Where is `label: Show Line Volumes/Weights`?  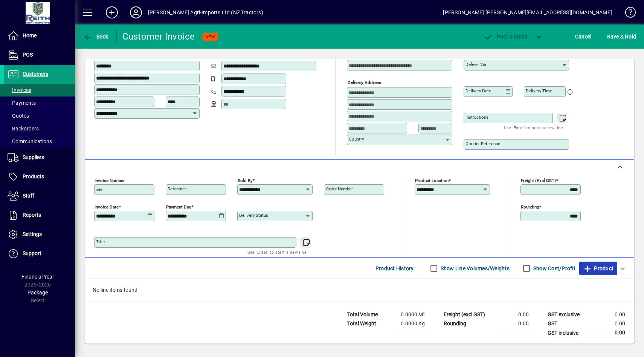
label: Show Line Volumes/Weights is located at coordinates (475, 268).